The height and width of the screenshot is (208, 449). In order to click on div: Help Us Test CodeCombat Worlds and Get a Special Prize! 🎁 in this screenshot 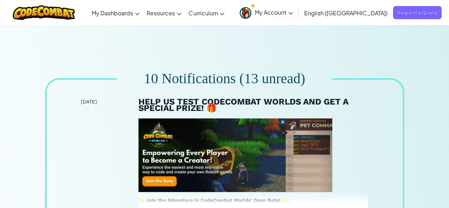, I will do `click(253, 105)`.